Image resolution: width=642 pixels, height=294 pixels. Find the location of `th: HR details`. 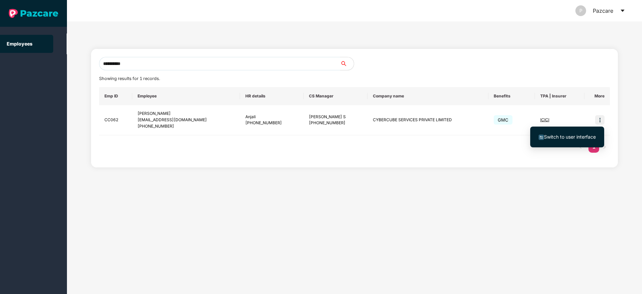

th: HR details is located at coordinates (272, 96).